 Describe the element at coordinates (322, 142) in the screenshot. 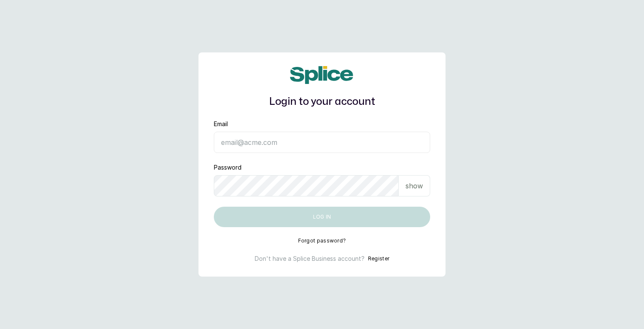

I see `input: email@acme.com` at that location.